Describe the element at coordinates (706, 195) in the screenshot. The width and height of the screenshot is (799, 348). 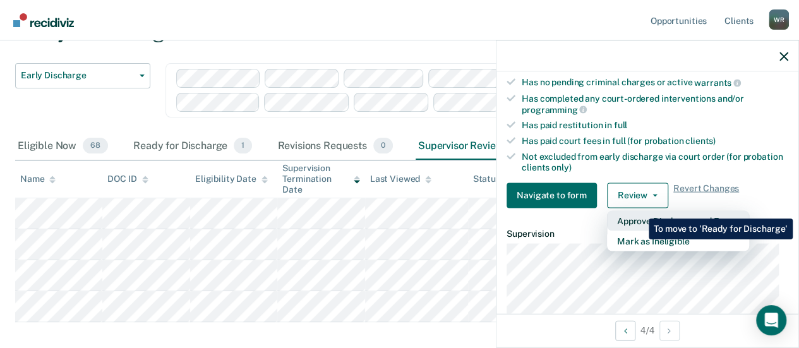
I see `span: Revert Changes` at that location.